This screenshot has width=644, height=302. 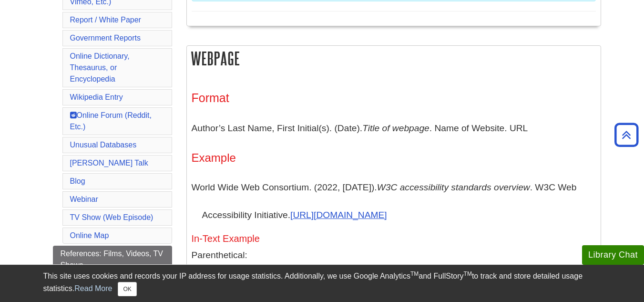 What do you see at coordinates (394, 98) in the screenshot?
I see `h3: Format` at bounding box center [394, 98].